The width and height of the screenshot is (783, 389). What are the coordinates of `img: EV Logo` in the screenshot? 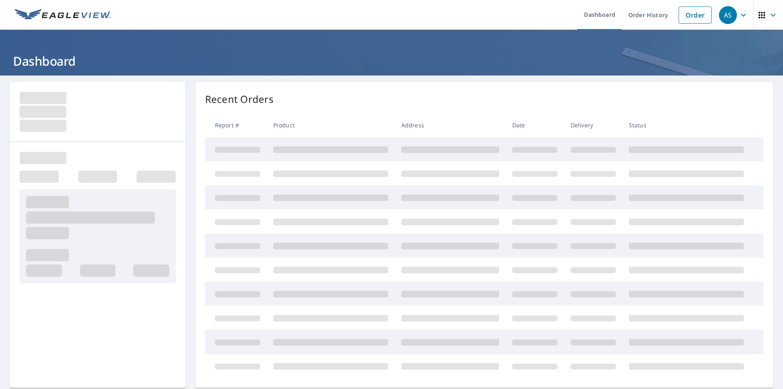 It's located at (63, 15).